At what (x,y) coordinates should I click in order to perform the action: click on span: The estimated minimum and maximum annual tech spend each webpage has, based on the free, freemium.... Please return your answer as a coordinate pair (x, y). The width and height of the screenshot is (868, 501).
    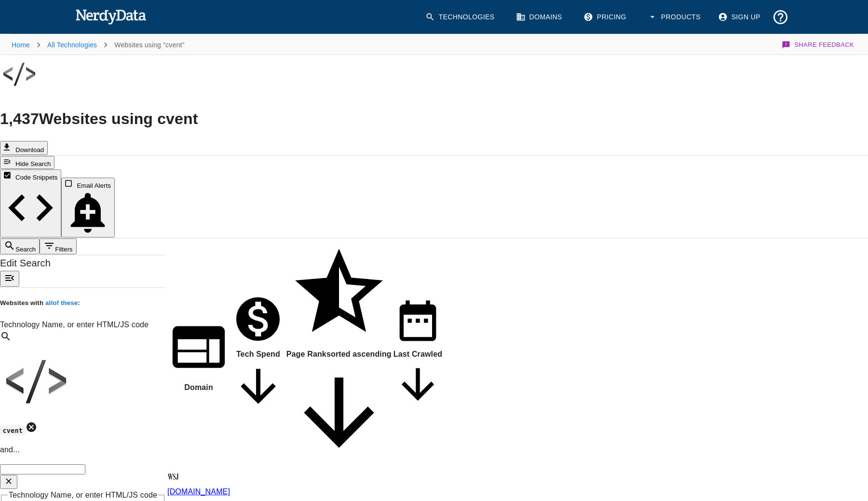
    Looking at the image, I should click on (258, 376).